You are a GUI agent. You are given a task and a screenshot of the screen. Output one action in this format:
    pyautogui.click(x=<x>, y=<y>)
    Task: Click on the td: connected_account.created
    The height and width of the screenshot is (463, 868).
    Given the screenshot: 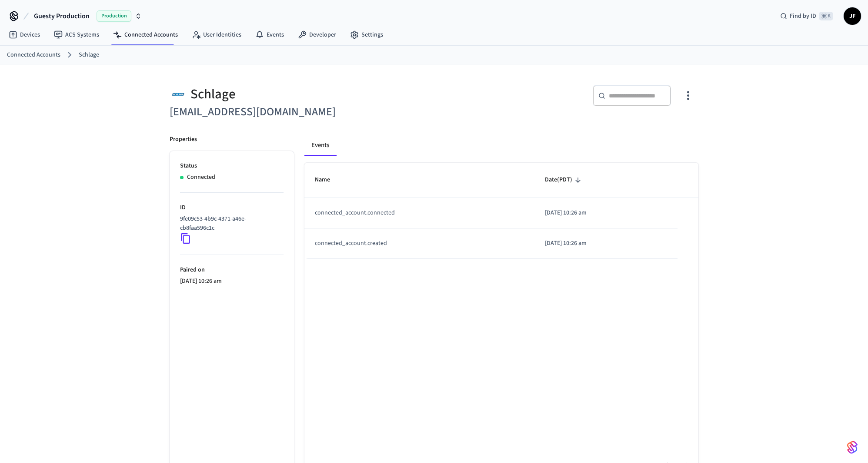 What is the action you would take?
    pyautogui.click(x=420, y=244)
    